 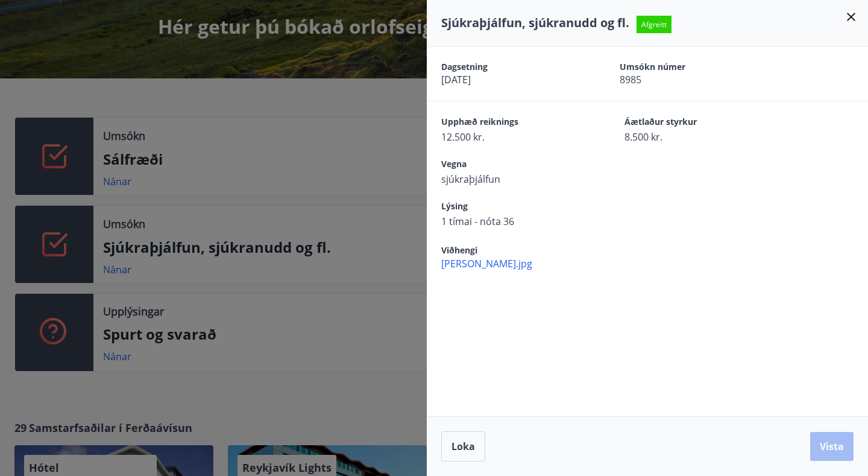 I want to click on span: Umsókn númer, so click(x=688, y=67).